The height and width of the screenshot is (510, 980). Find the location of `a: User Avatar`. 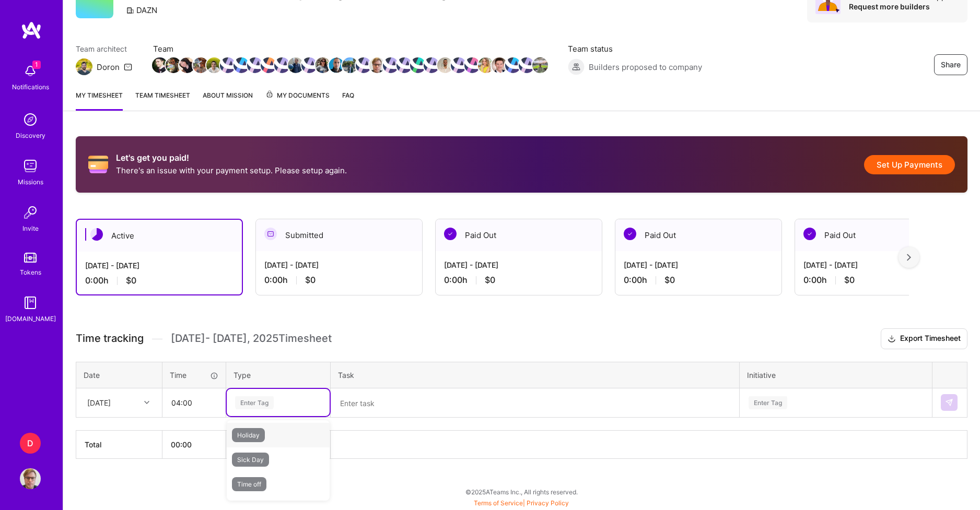

a: User Avatar is located at coordinates (30, 479).